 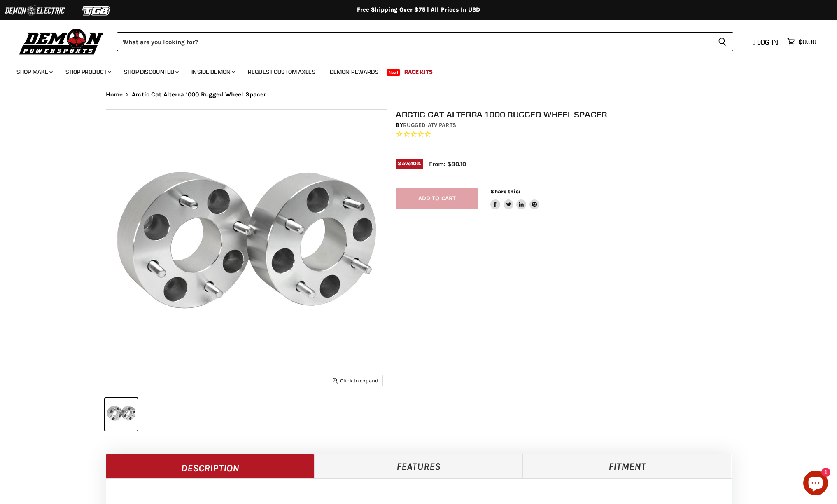 What do you see at coordinates (808, 42) in the screenshot?
I see `span: $0.00` at bounding box center [808, 42].